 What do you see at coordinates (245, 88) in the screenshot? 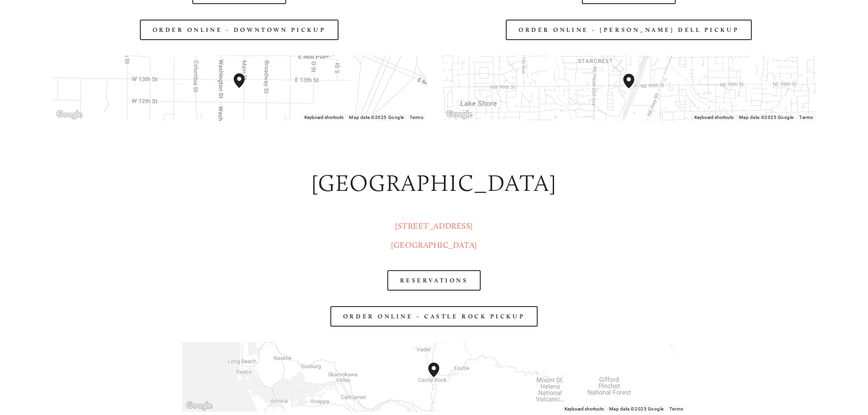
I see `div: Amaro's Table 1220 Main Street vancouver, United States` at bounding box center [245, 88].